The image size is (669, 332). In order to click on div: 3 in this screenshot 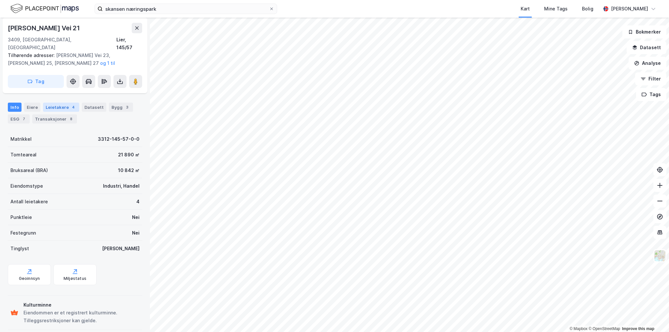, I will do `click(127, 107)`.